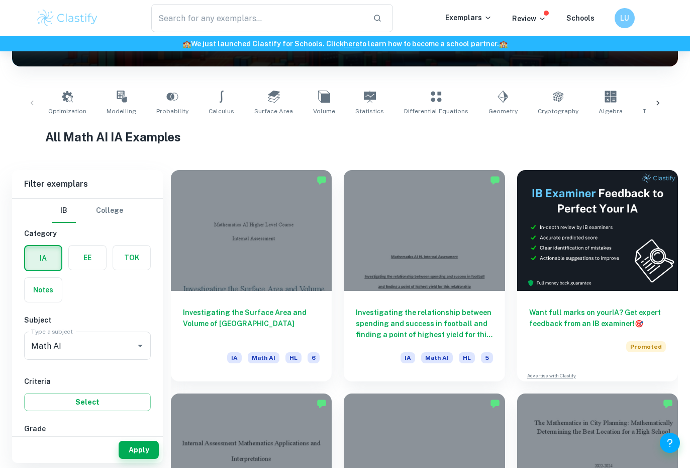  I want to click on span: Optimization, so click(67, 111).